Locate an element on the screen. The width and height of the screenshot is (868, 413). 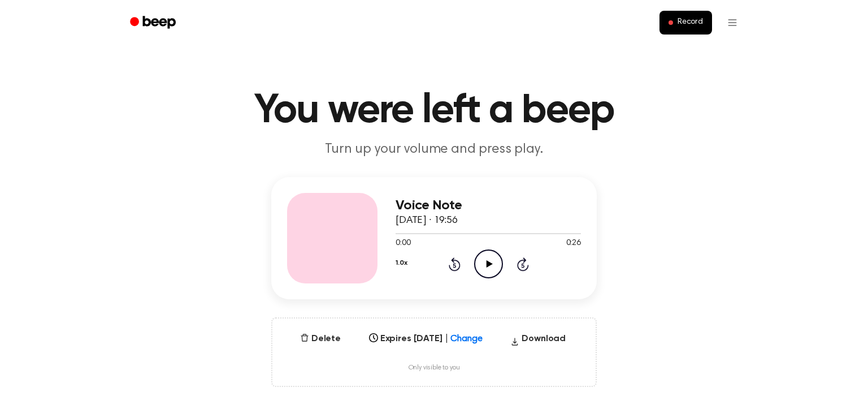
p: Turn up your volume and press play. is located at coordinates (434, 149).